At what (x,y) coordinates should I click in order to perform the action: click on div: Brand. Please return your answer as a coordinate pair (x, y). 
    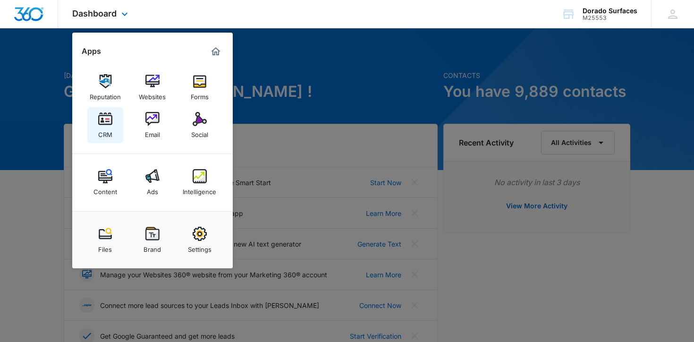
    Looking at the image, I should click on (152, 247).